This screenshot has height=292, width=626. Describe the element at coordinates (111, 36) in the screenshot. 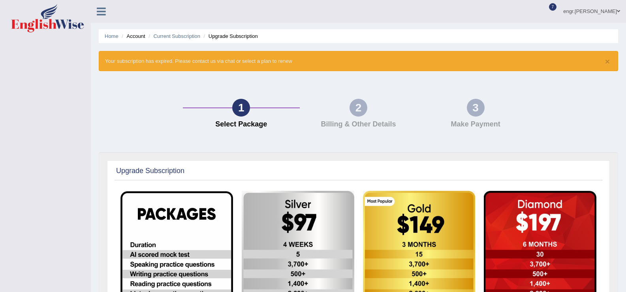

I see `a: Home` at that location.